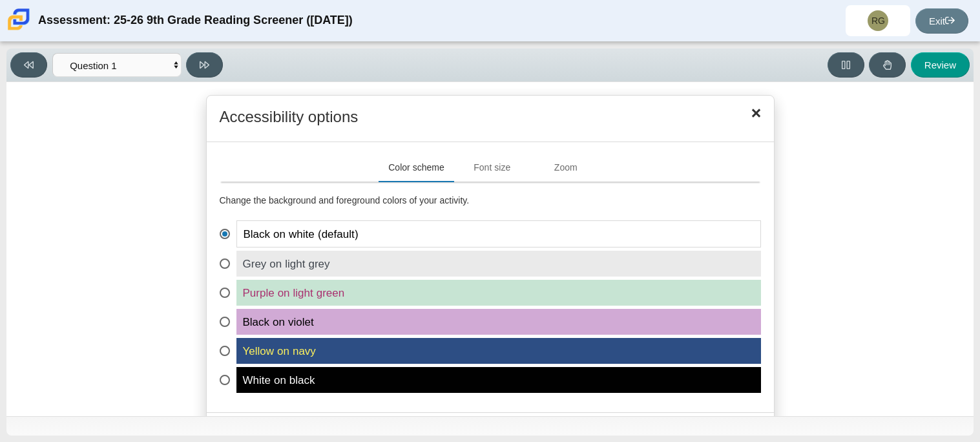  I want to click on span: White on black, so click(498, 380).